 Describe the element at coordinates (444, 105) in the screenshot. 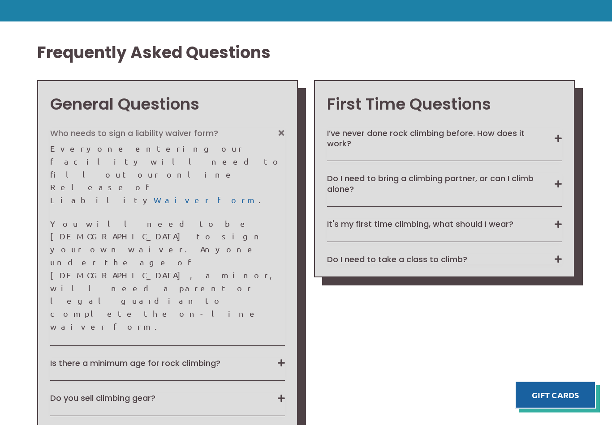

I see `h3: First Time Questions` at that location.